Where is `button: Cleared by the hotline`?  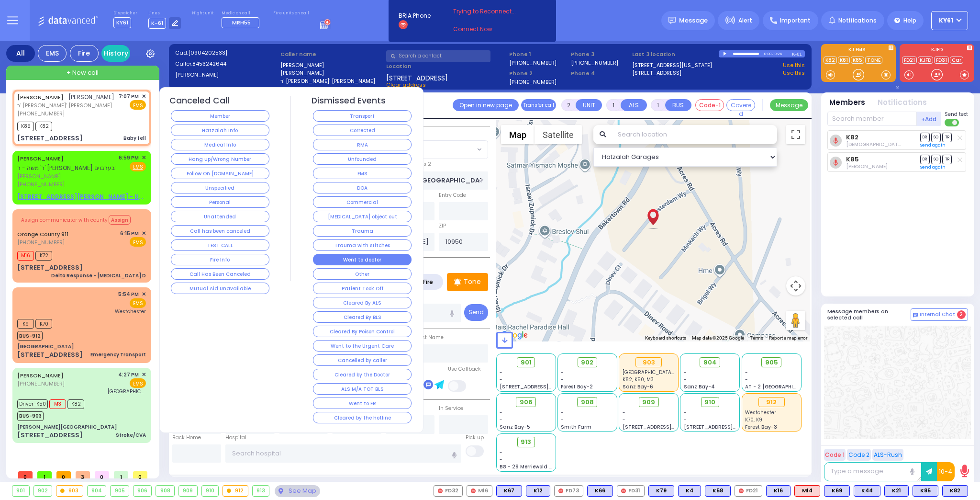 button: Cleared by the hotline is located at coordinates (362, 418).